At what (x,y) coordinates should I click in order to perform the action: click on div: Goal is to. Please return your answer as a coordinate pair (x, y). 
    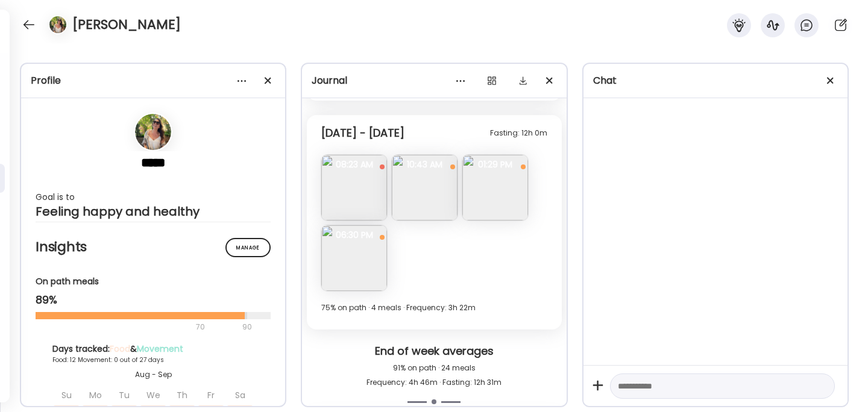
    Looking at the image, I should click on (153, 197).